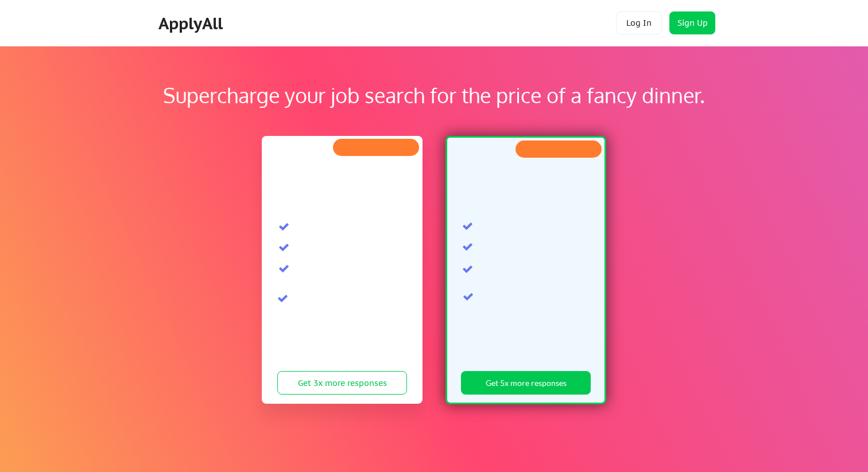 The width and height of the screenshot is (868, 472). Describe the element at coordinates (192, 24) in the screenshot. I see `div: ApplyAll` at that location.